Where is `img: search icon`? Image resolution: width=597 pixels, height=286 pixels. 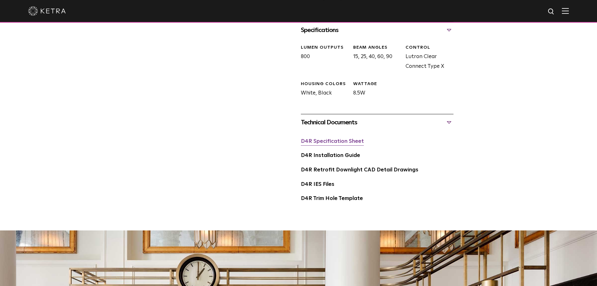 img: search icon is located at coordinates (552, 12).